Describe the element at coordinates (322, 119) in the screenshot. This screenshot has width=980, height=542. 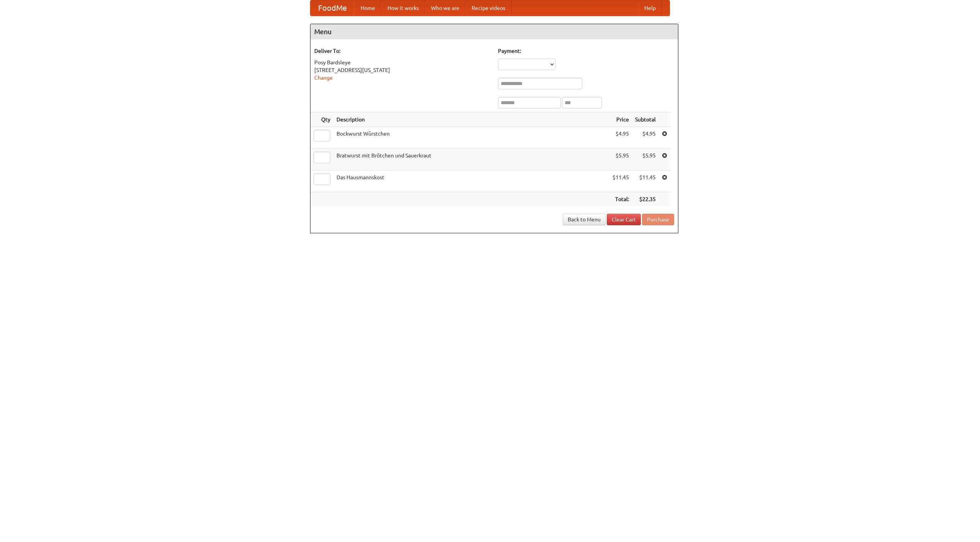
I see `th: Qty` at that location.